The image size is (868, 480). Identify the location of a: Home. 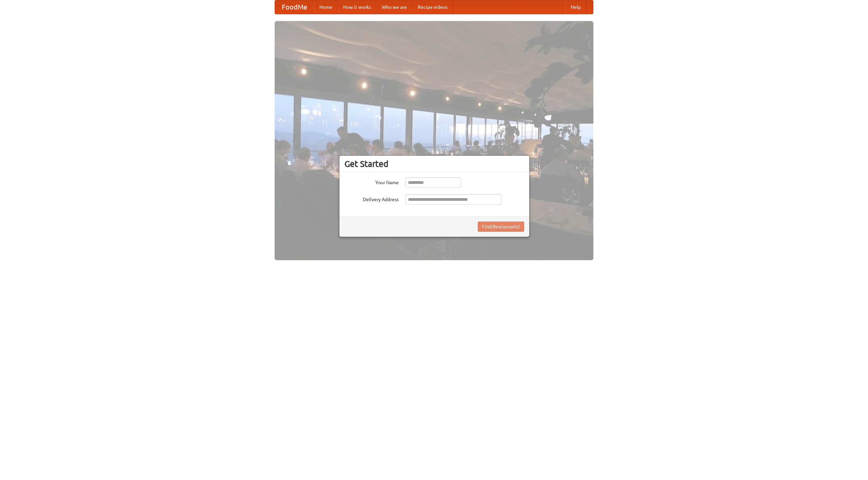
(326, 7).